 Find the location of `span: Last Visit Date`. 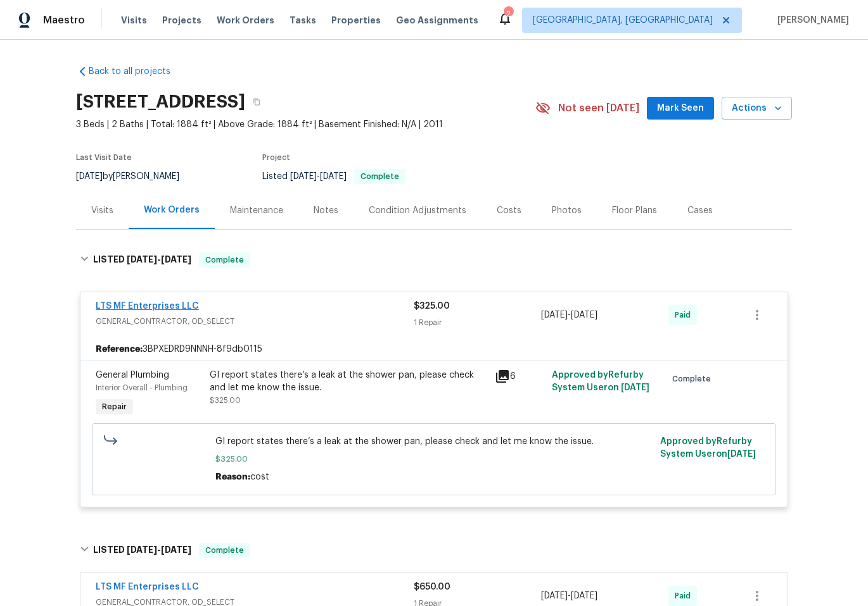

span: Last Visit Date is located at coordinates (103, 157).